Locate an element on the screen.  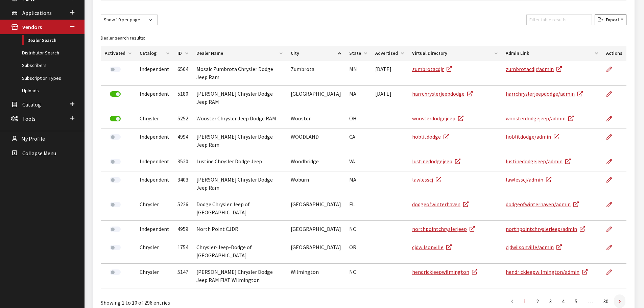
span: Applications is located at coordinates (37, 13).